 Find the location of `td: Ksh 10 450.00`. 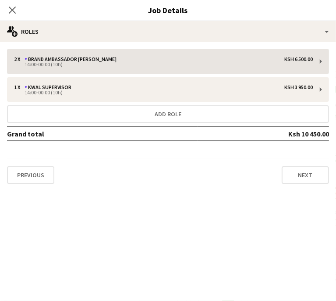

td: Ksh 10 450.00 is located at coordinates (264, 134).